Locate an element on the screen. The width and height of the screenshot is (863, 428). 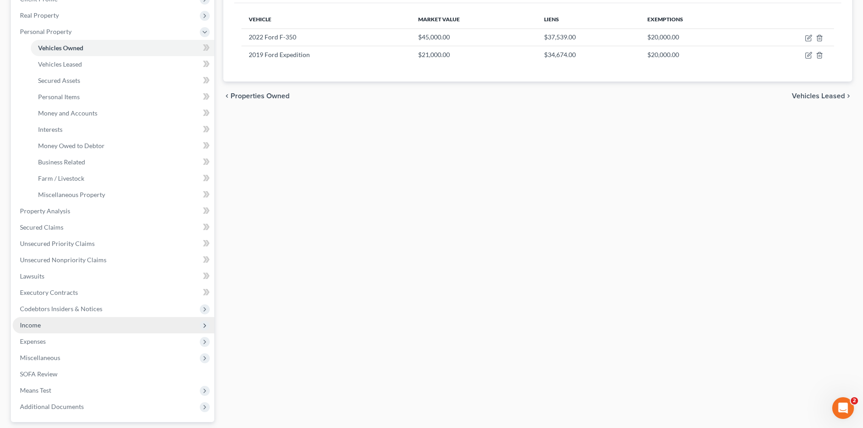
a: Interests is located at coordinates (122, 130).